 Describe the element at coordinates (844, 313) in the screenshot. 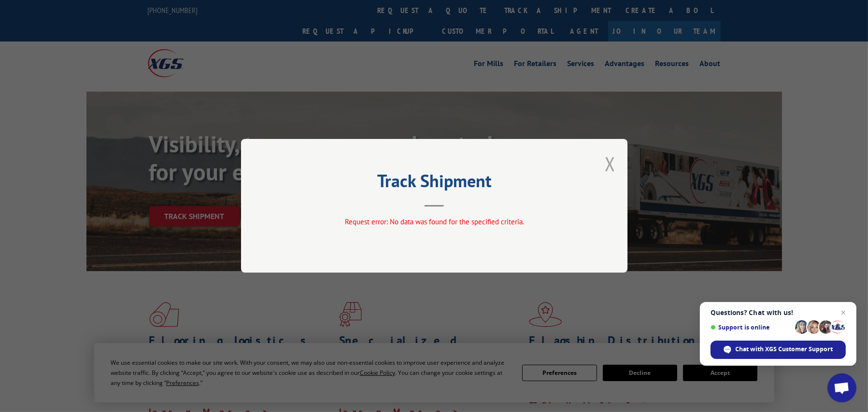

I see `span: Close chat` at that location.